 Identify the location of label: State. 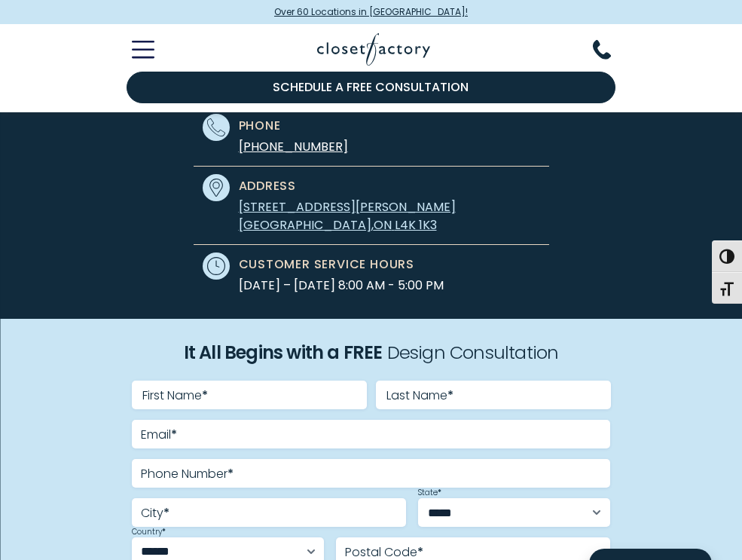
(429, 493).